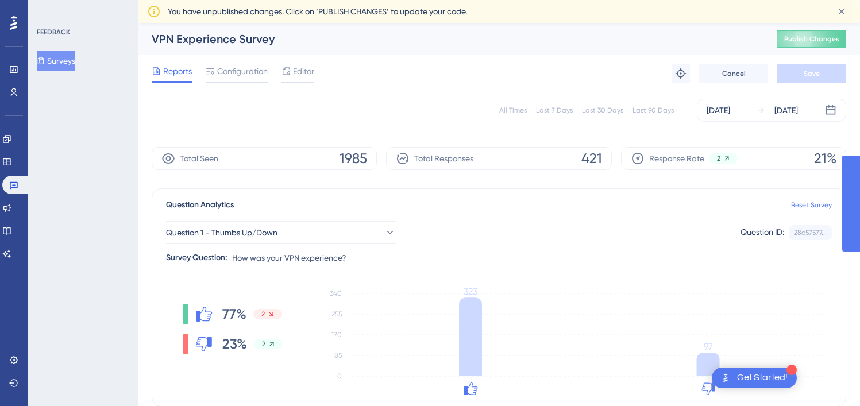 This screenshot has height=406, width=860. Describe the element at coordinates (353, 159) in the screenshot. I see `span: 1985` at that location.